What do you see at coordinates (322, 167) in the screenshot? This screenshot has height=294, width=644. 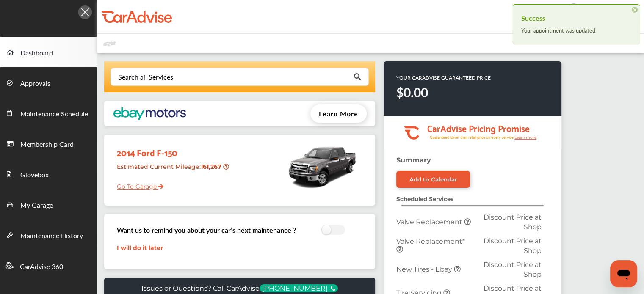 I see `img: mobile_9445_st0640_046.jpg` at bounding box center [322, 167].